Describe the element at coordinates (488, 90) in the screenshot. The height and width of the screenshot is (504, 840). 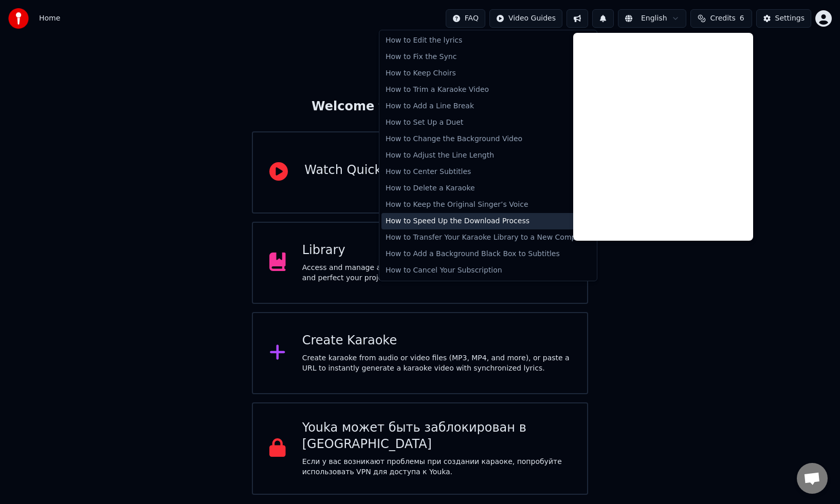
I see `div: How to Trim a Karaoke Video` at that location.